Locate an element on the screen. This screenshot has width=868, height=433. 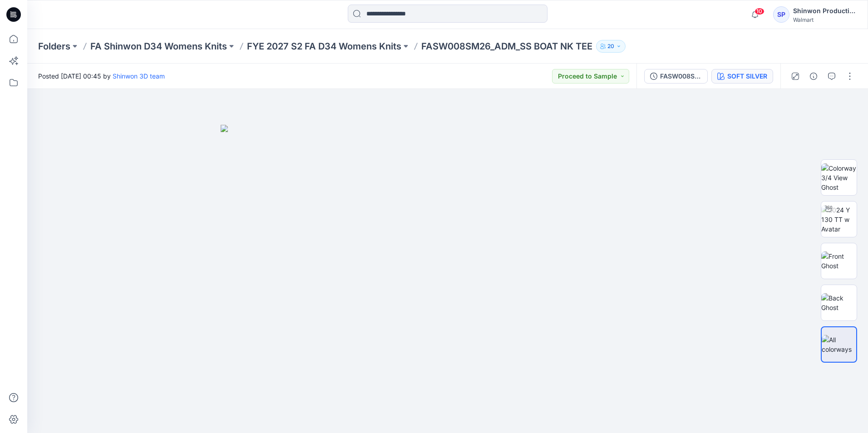
div: Walmart is located at coordinates (825, 19).